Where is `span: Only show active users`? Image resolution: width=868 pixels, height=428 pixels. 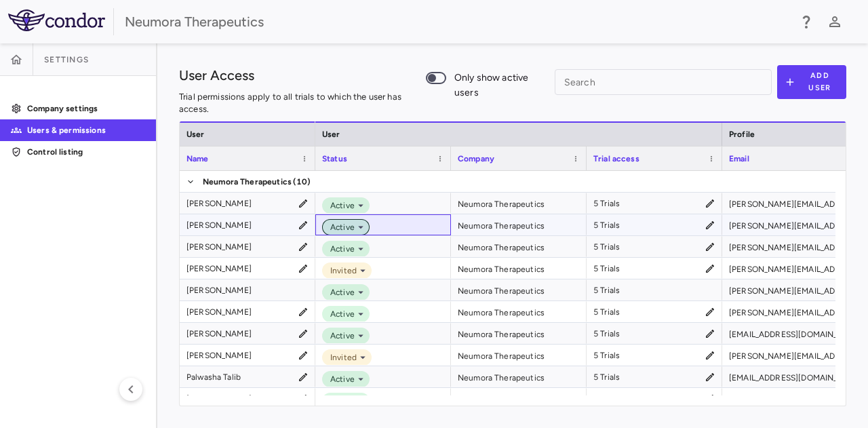
span: Only show active users is located at coordinates (496, 85).